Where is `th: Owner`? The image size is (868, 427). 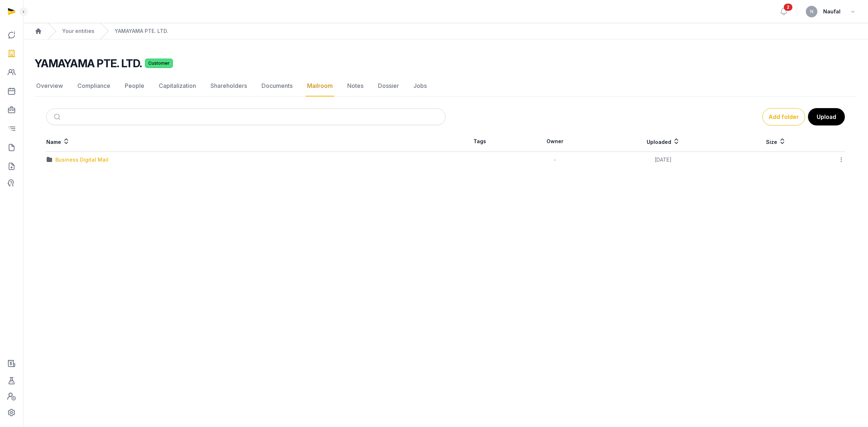 th: Owner is located at coordinates (555, 141).